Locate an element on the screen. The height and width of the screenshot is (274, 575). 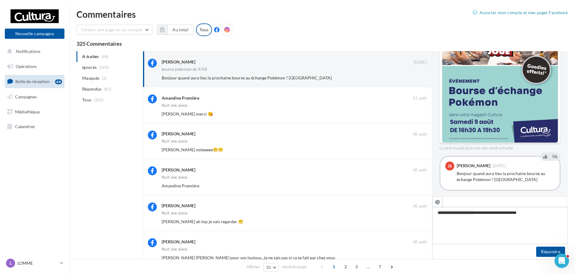
span: 31 août is located at coordinates (420, 99).